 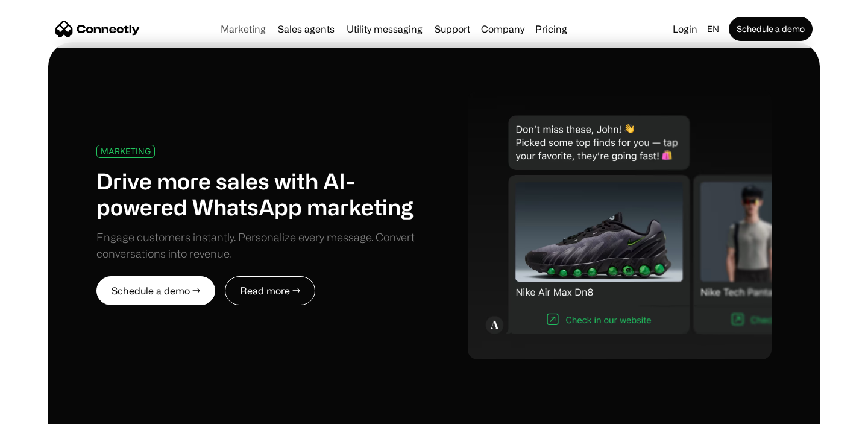 What do you see at coordinates (126, 151) in the screenshot?
I see `div: MARKETING` at bounding box center [126, 151].